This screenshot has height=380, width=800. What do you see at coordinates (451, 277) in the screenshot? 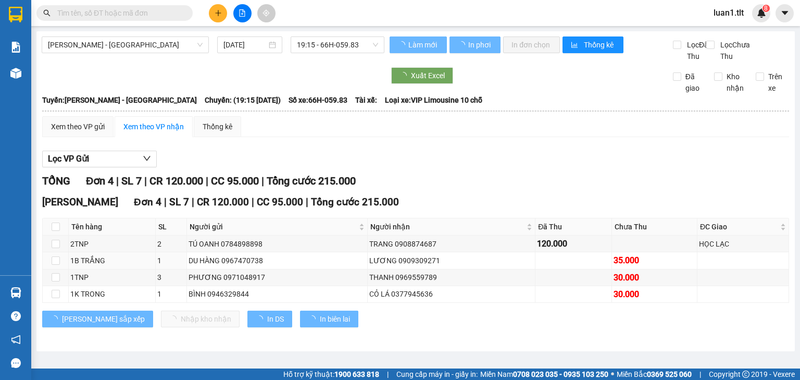
I see `div: THANH 0969559789` at bounding box center [451, 277].